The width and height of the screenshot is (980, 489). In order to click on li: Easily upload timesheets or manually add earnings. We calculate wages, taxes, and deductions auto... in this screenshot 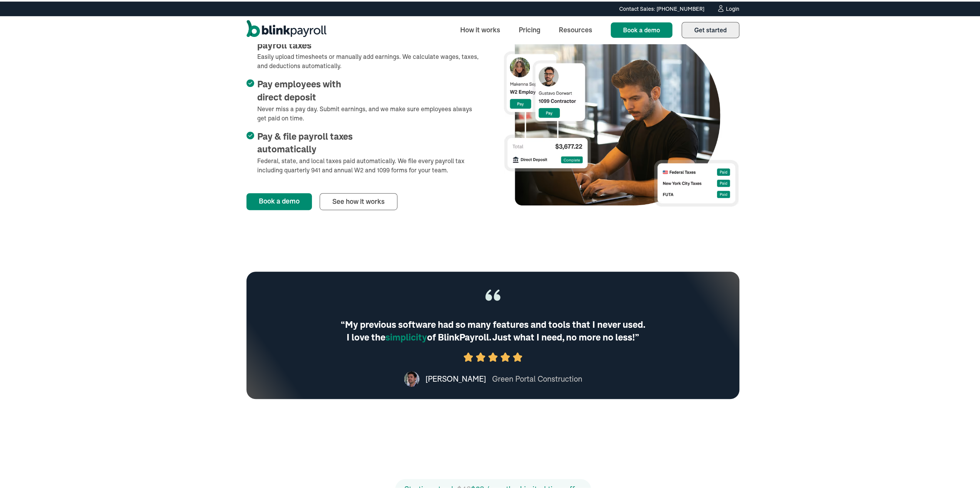, I will do `click(364, 46)`.